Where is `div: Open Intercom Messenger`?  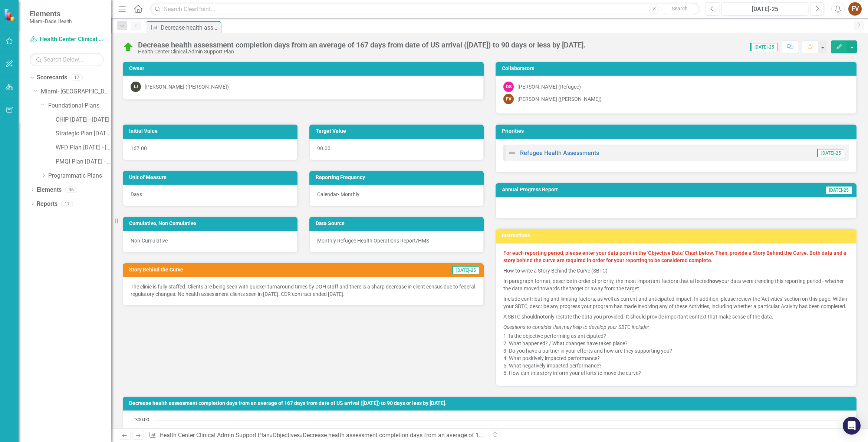 div: Open Intercom Messenger is located at coordinates (852, 426).